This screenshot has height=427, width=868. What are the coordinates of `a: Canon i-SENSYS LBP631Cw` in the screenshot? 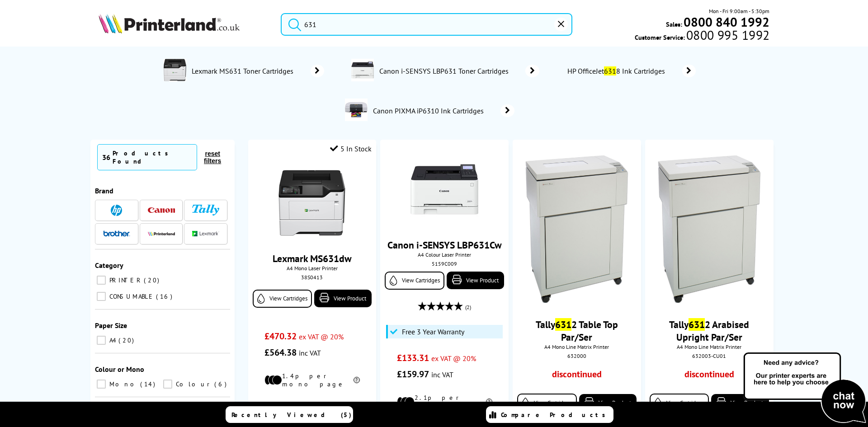 It's located at (444, 245).